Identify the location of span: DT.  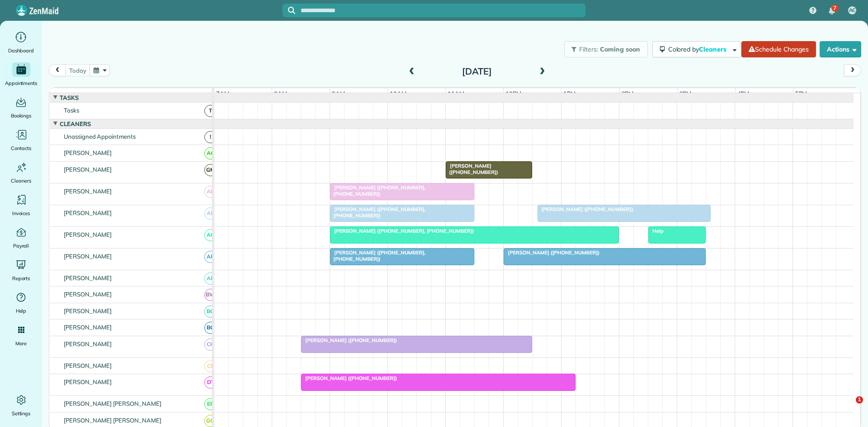
(210, 382).